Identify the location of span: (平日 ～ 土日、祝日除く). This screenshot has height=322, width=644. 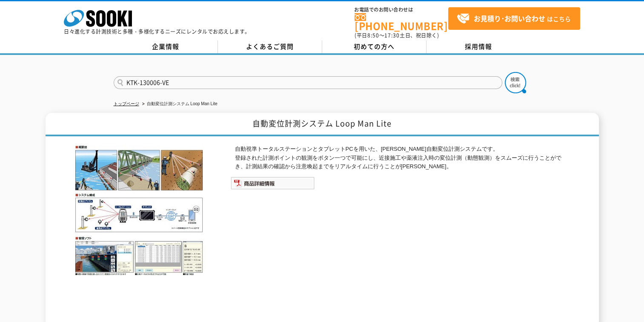
(397, 35).